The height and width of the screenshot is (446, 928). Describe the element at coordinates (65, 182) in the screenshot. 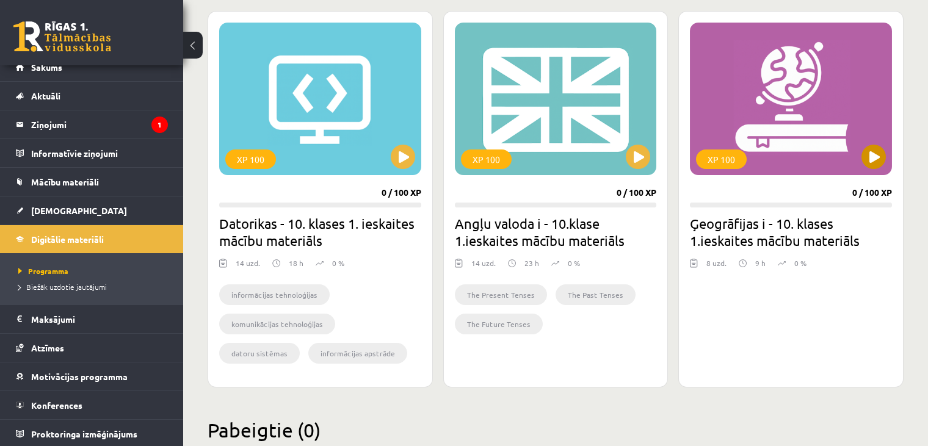

I see `span: Mācību materiāli` at that location.